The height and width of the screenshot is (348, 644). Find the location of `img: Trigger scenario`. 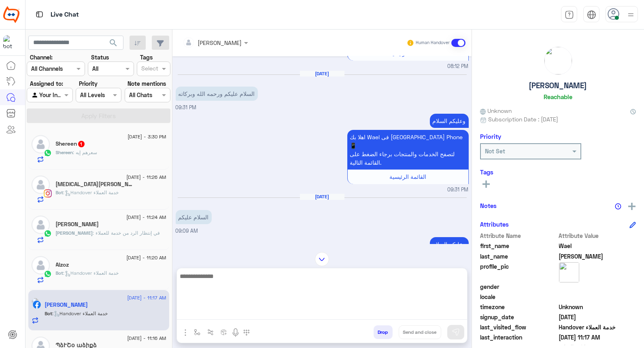

img: Trigger scenario is located at coordinates (211, 332).